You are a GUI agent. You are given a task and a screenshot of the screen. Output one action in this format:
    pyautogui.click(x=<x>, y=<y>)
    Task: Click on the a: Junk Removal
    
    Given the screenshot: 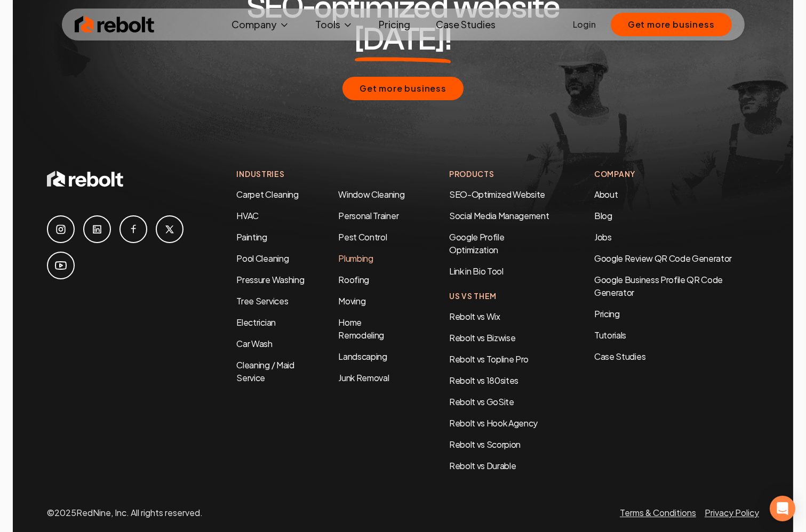 What is the action you would take?
    pyautogui.click(x=364, y=378)
    